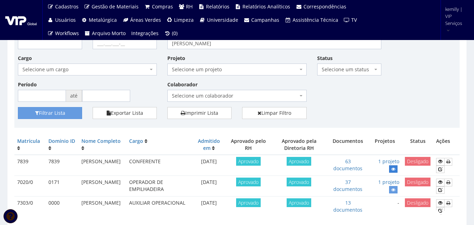 This screenshot has width=474, height=225. What do you see at coordinates (145, 33) in the screenshot?
I see `a: Integrações` at bounding box center [145, 33].